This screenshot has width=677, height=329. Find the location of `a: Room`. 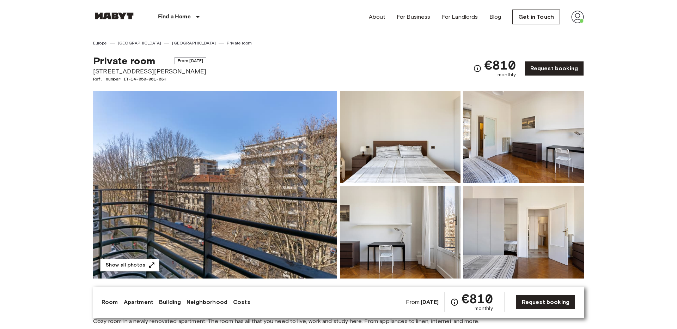

a: Room is located at coordinates (110, 302).